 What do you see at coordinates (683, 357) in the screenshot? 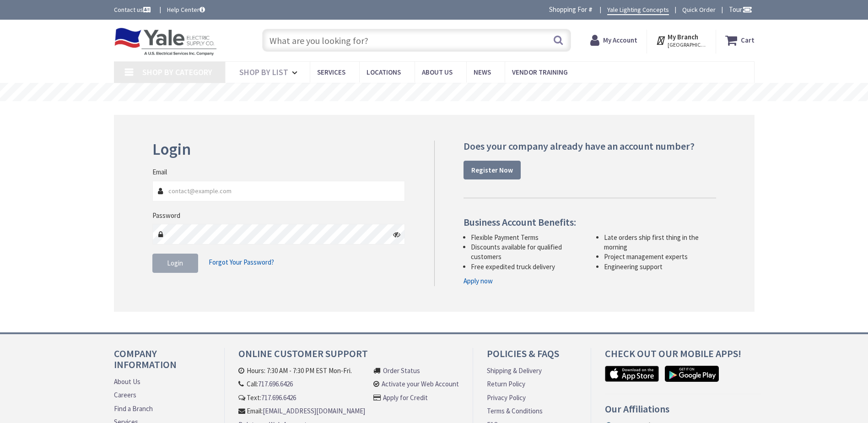
I see `h4: Check out Our Mobile Apps!` at bounding box center [683, 357].